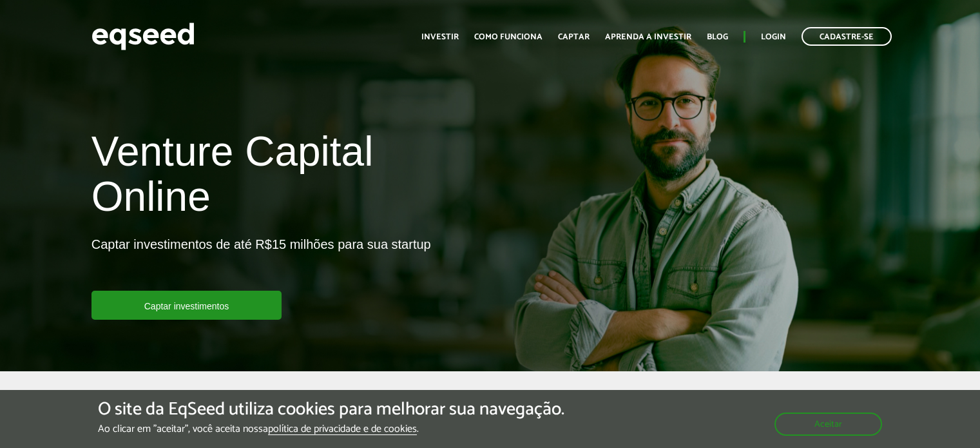 Image resolution: width=980 pixels, height=448 pixels. Describe the element at coordinates (648, 36) in the screenshot. I see `a: Aprenda a investir` at that location.